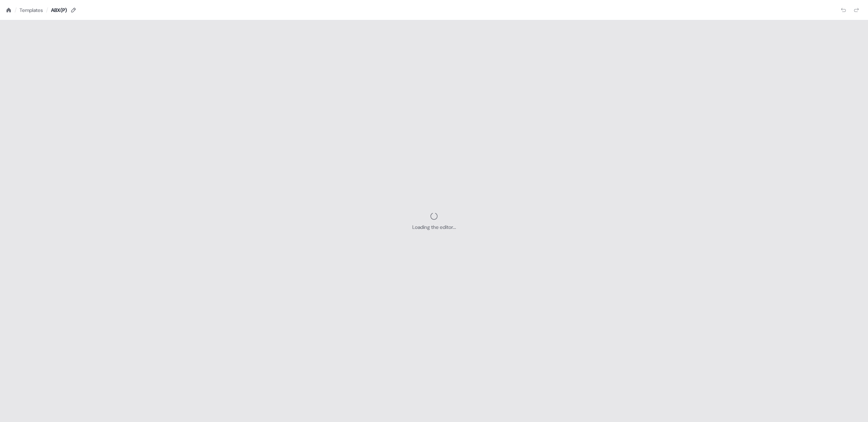 Image resolution: width=868 pixels, height=422 pixels. I want to click on div: ABX(P), so click(59, 10).